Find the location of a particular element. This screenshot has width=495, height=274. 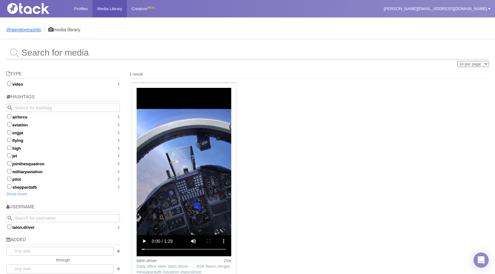

label: high is located at coordinates (63, 148).